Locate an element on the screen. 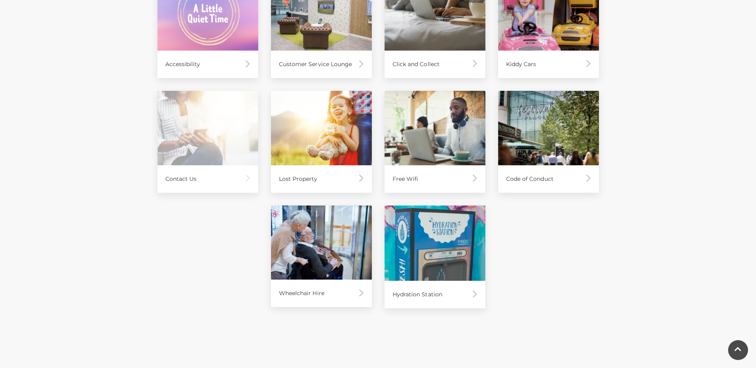 The height and width of the screenshot is (368, 756). div: Wheelchair Hire is located at coordinates (321, 293).